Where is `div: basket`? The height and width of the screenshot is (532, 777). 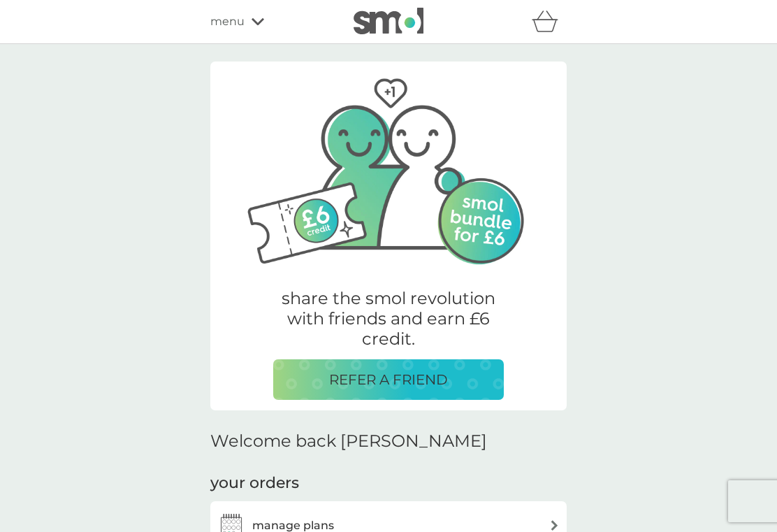 div: basket is located at coordinates (549, 22).